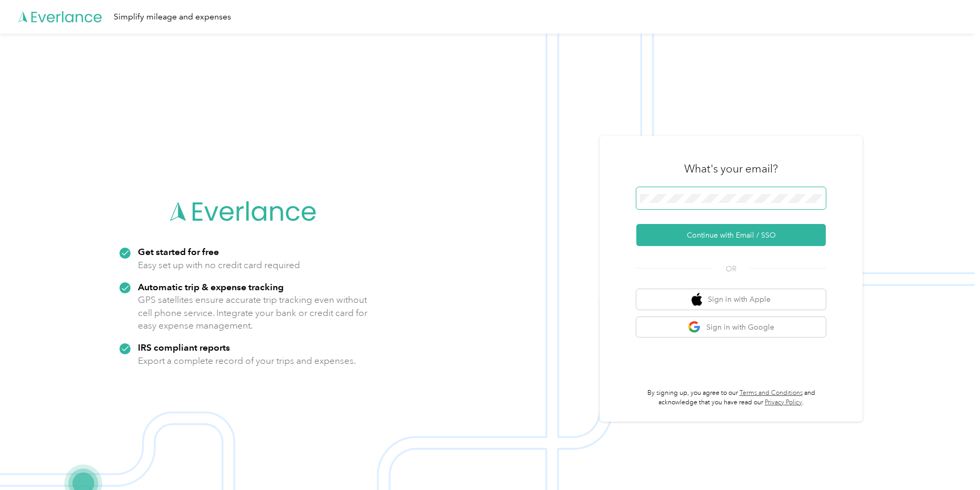 The width and height of the screenshot is (980, 490). I want to click on p: Export a complete record of your trips and expenses., so click(247, 361).